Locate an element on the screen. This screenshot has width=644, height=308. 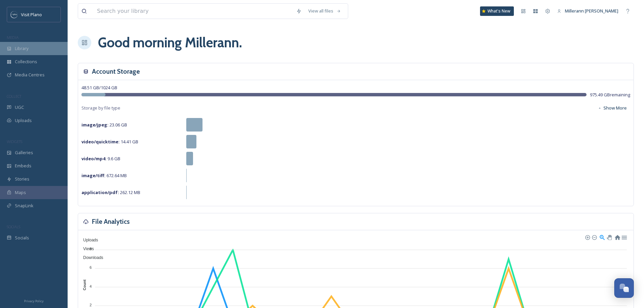
span: Galleries is located at coordinates (24, 152).